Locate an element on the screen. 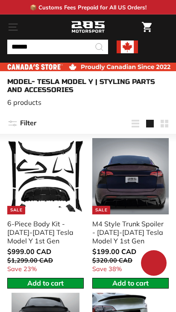 Image resolution: width=176 pixels, height=312 pixels. h1: Model- Tesla Model Y | Styling Parts and Accessories is located at coordinates (88, 86).